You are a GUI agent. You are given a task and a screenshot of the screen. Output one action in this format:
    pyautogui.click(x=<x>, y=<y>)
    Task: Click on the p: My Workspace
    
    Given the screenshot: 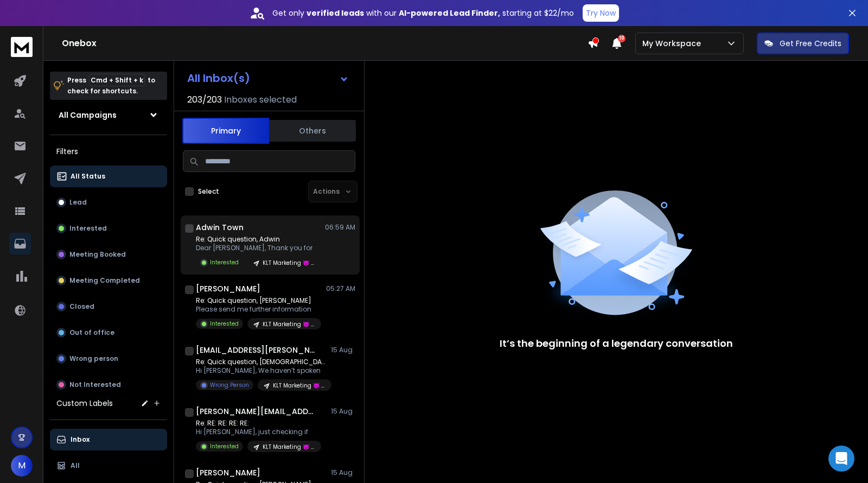 What is the action you would take?
    pyautogui.click(x=674, y=43)
    